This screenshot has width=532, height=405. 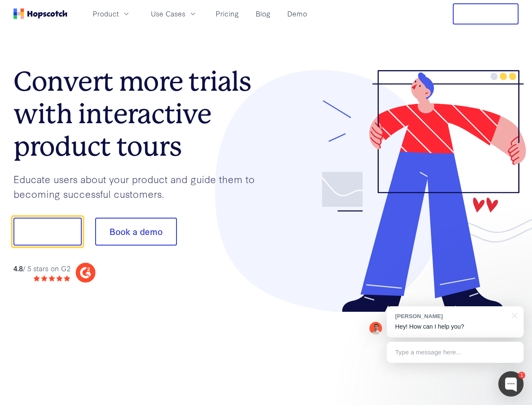 I want to click on a: Pricing, so click(x=227, y=14).